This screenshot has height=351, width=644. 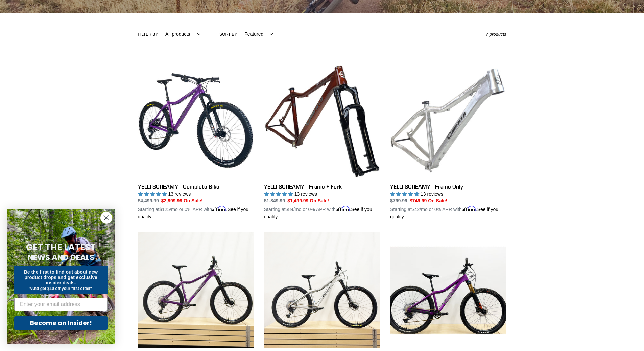 What do you see at coordinates (228, 35) in the screenshot?
I see `label: Sort by` at bounding box center [228, 35].